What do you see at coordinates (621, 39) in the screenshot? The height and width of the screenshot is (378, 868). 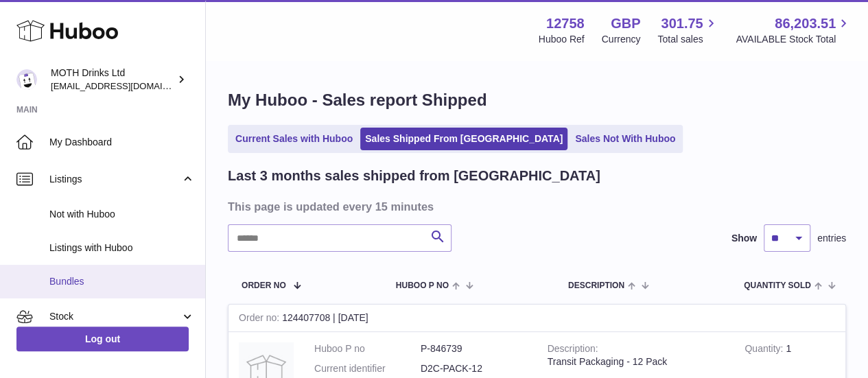 I see `div: Currency` at bounding box center [621, 39].